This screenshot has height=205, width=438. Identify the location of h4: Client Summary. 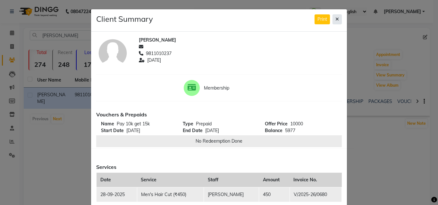
(124, 19).